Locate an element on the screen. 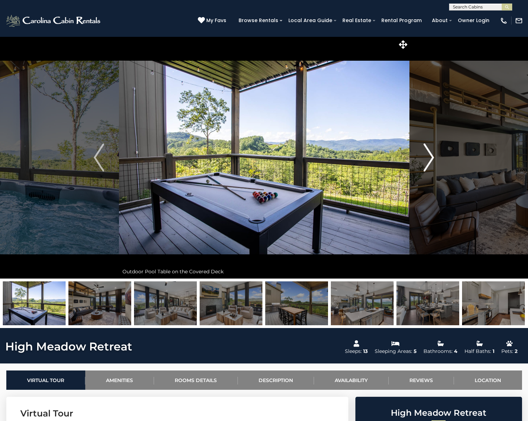 The width and height of the screenshot is (528, 421). img: 164924610 is located at coordinates (34, 303).